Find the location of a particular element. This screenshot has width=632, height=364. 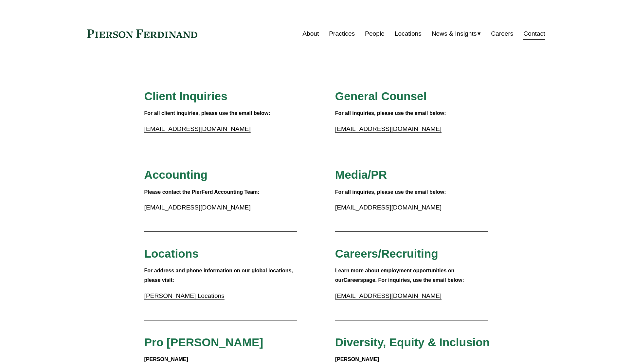

strong: For address and phone information on our global locations, please visit: is located at coordinates (220, 275).